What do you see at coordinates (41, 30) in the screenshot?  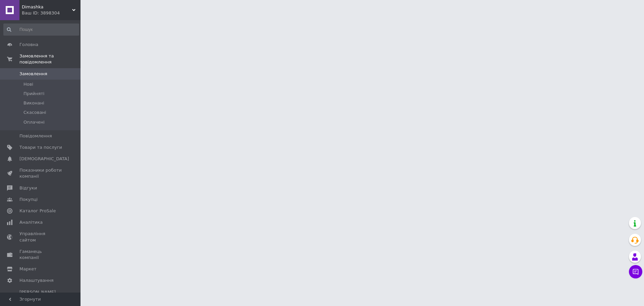 I see `input: Пошук` at bounding box center [41, 30].